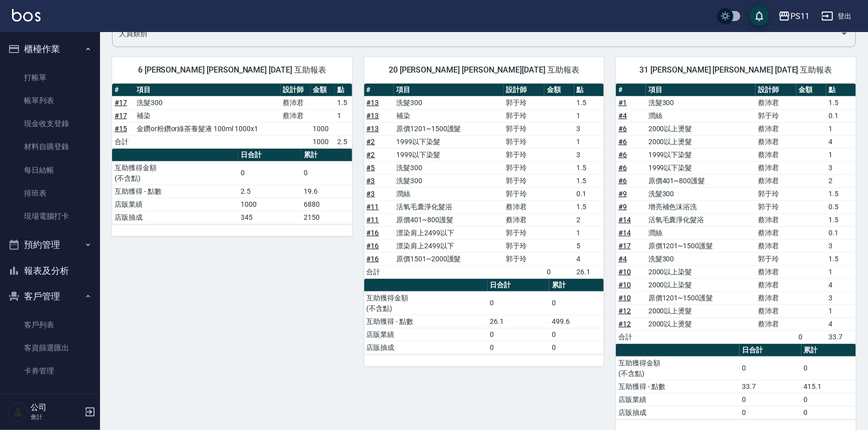  I want to click on a: #17, so click(121, 103).